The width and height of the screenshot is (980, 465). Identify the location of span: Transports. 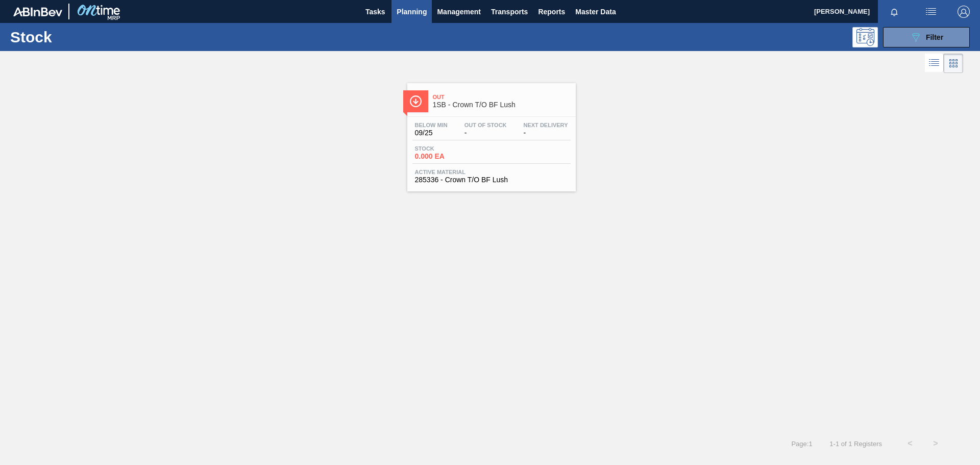
(509, 11).